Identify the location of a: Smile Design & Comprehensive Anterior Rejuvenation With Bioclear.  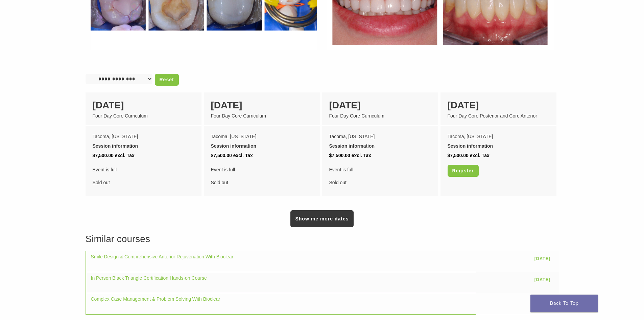
(162, 257).